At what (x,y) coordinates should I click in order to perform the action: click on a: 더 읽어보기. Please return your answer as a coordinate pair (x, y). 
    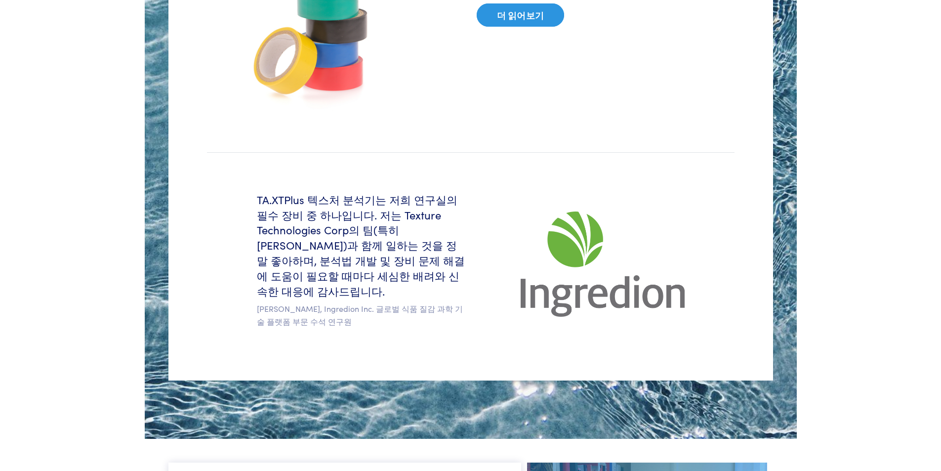
    Looking at the image, I should click on (521, 15).